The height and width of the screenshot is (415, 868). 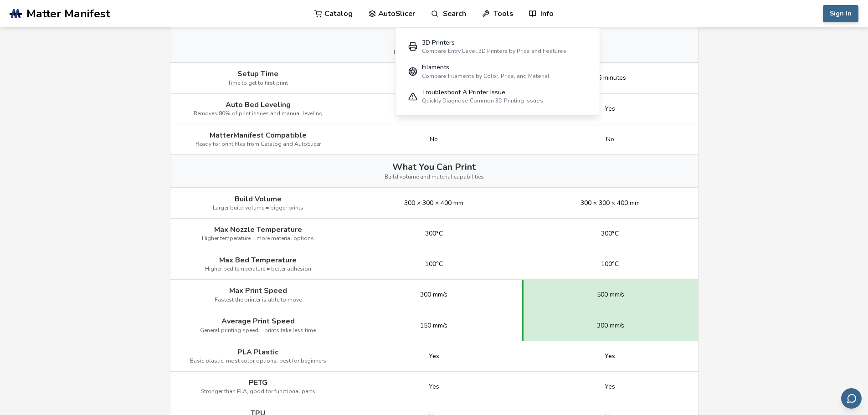 What do you see at coordinates (434, 167) in the screenshot?
I see `span: What You Can Print` at bounding box center [434, 167].